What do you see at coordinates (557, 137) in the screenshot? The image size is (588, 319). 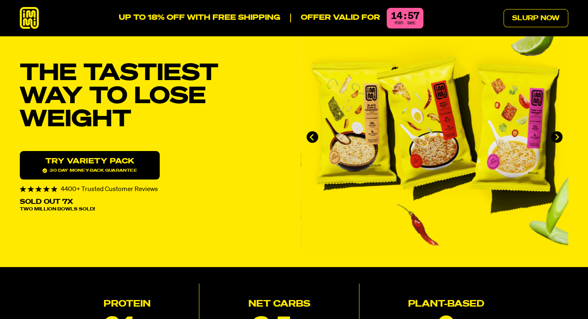 I see `button: Next slide` at bounding box center [557, 137].